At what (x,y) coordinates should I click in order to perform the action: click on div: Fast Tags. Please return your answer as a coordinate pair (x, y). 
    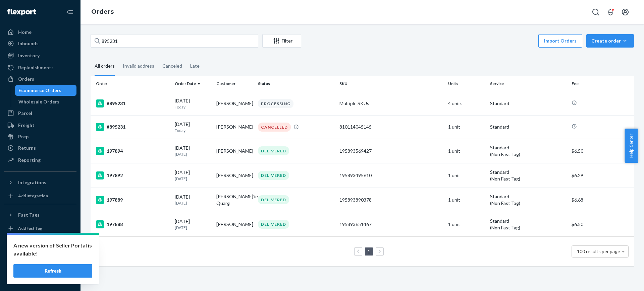
    Looking at the image, I should click on (29, 215).